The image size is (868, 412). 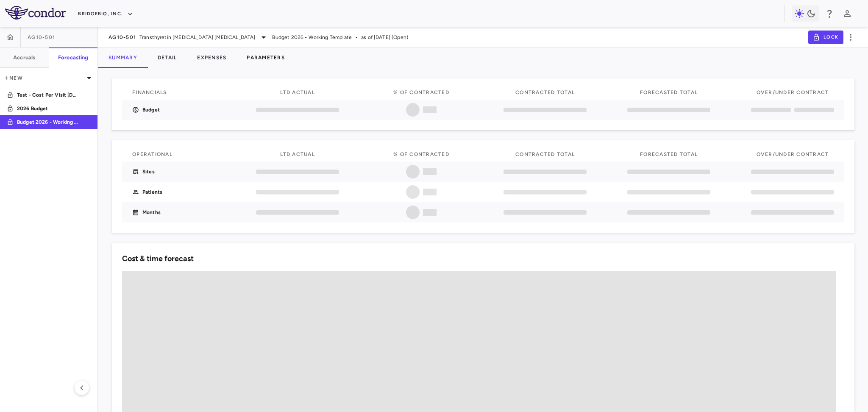 What do you see at coordinates (266, 57) in the screenshot?
I see `button: Parameters` at bounding box center [266, 57].